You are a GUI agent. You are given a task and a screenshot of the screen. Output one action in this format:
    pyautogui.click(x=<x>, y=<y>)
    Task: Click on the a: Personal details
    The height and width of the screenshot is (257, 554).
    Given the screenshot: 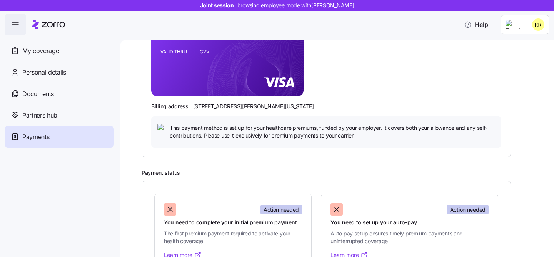 What is the action you would take?
    pyautogui.click(x=59, y=72)
    